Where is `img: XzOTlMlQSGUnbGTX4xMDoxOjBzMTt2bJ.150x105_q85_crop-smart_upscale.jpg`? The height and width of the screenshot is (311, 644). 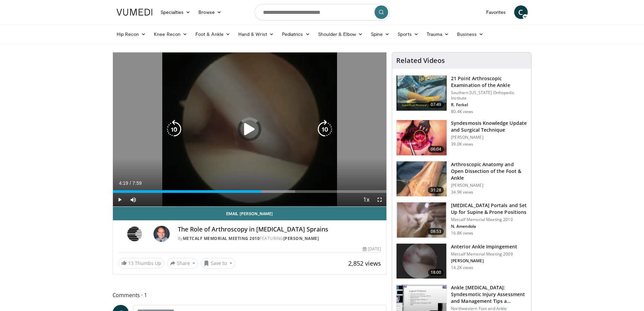 img: XzOTlMlQSGUnbGTX4xMDoxOjBzMTt2bJ.150x105_q85_crop-smart_upscale.jpg is located at coordinates (421, 137).